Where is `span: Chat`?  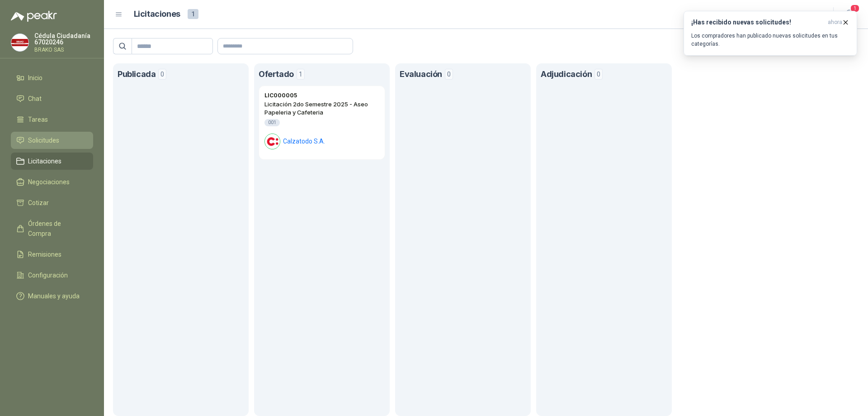
span: Chat is located at coordinates (35, 99).